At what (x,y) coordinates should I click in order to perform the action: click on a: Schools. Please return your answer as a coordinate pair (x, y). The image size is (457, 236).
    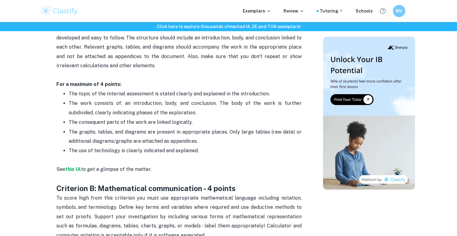
    Looking at the image, I should click on (364, 11).